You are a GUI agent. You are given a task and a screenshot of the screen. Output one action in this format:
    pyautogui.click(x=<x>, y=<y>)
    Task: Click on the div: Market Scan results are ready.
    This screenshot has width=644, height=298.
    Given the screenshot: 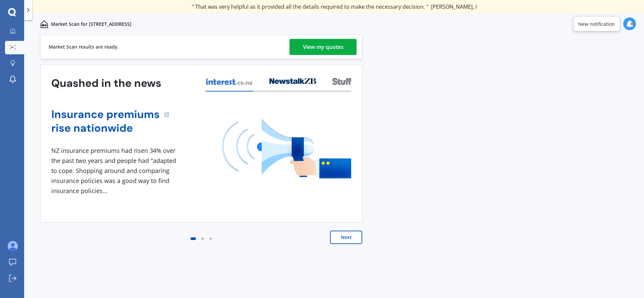 What is the action you would take?
    pyautogui.click(x=83, y=47)
    